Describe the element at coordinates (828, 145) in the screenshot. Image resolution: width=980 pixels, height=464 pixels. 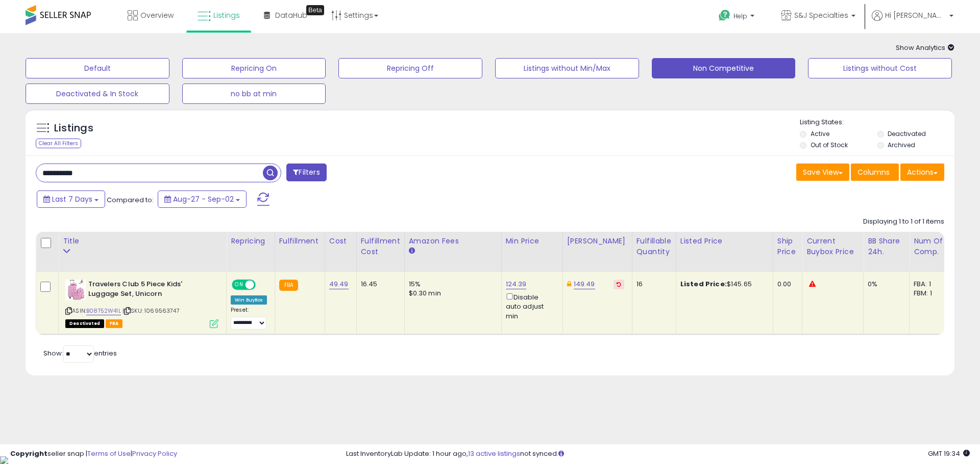
I see `label: Out of Stock` at that location.